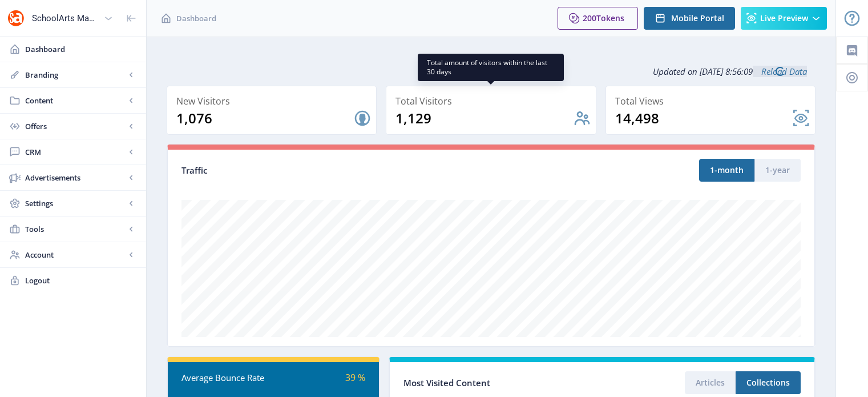 The height and width of the screenshot is (397, 868). I want to click on div: New Visitors, so click(274, 101).